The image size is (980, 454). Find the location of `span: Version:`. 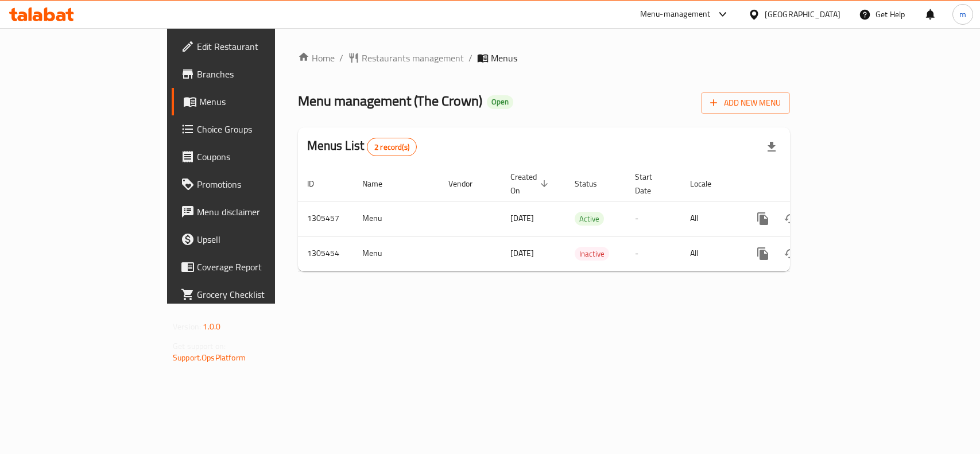

span: Version: is located at coordinates (187, 326).